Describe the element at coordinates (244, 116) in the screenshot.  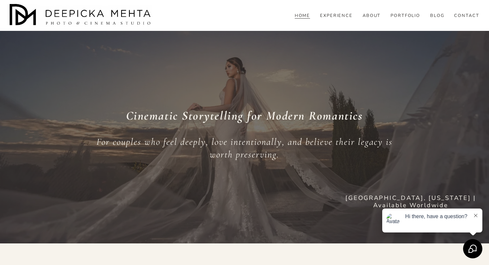
I see `em: Cinematic Storytelling for Modern Romantics` at that location.